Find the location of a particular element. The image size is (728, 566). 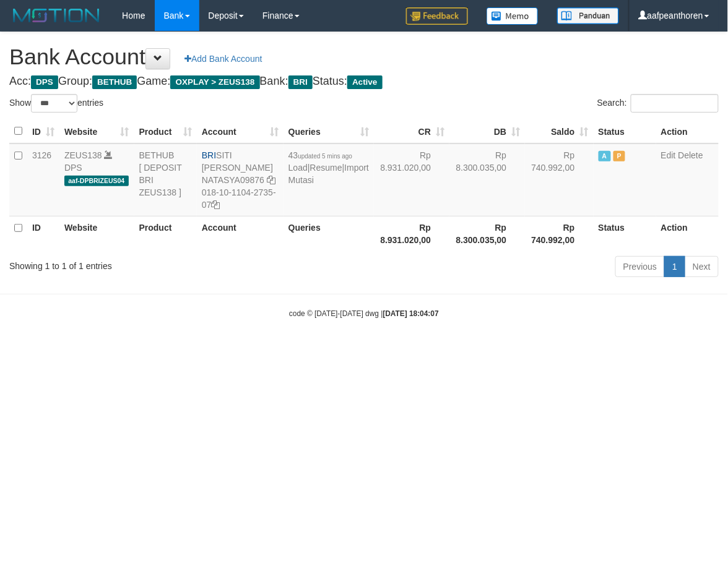

div: Showing 1 to 1 of 1 entries is located at coordinates (152, 264).